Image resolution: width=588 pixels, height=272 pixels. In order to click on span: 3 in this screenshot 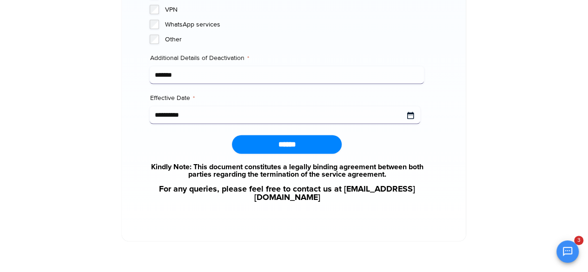, I will do `click(579, 240)`.